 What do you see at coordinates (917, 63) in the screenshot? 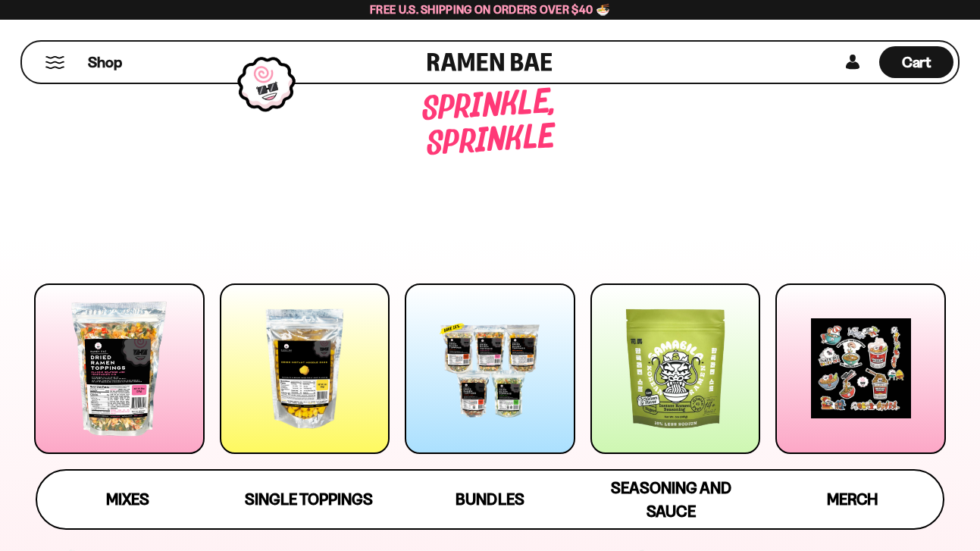
I see `span: Cart` at bounding box center [917, 63].